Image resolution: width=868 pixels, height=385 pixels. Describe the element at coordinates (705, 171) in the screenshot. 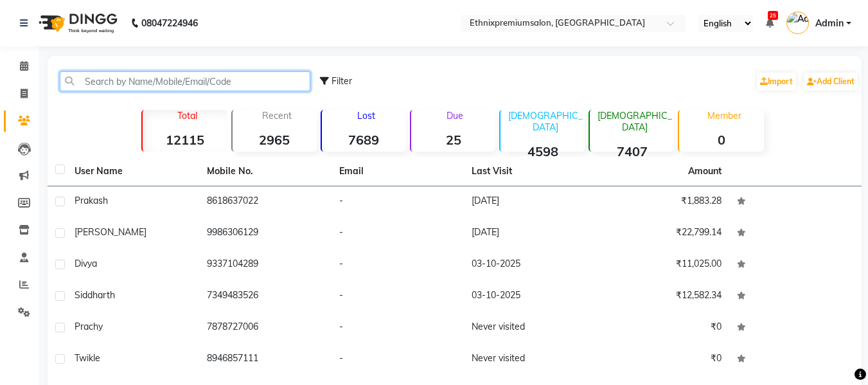

I see `th: Amount` at that location.